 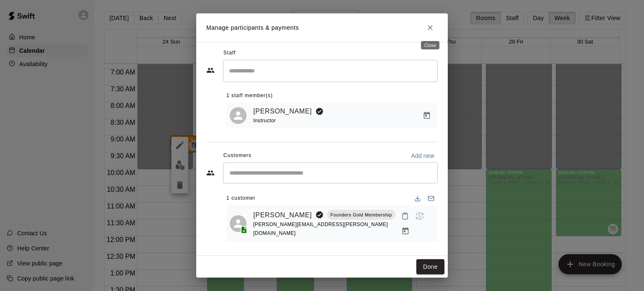 I want to click on span: Instructor, so click(x=265, y=120).